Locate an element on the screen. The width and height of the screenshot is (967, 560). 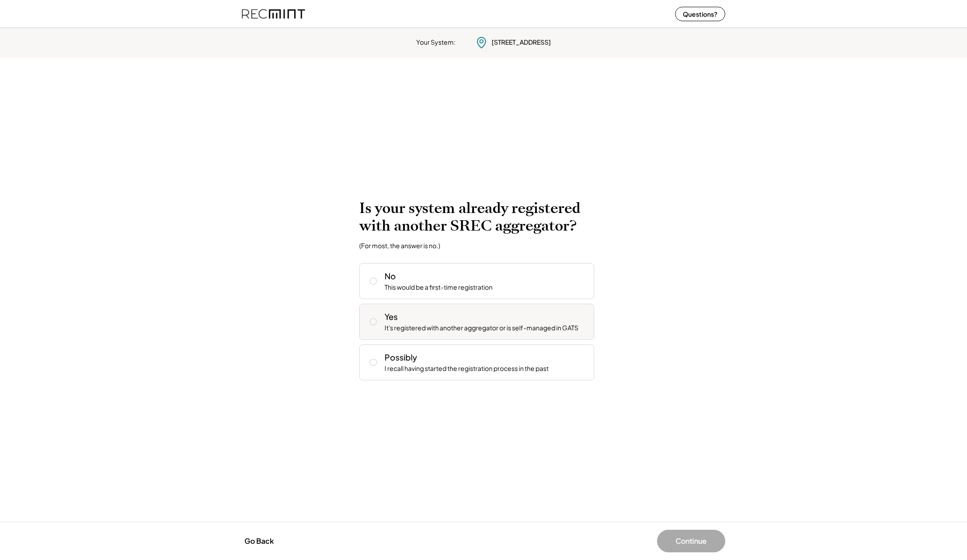
button: Continue is located at coordinates (691, 541).